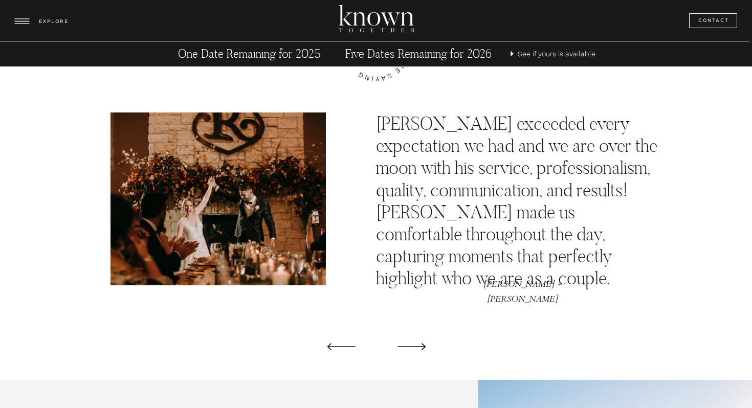 The height and width of the screenshot is (408, 752). Describe the element at coordinates (249, 54) in the screenshot. I see `a: One Date Remaining for 2025` at that location.